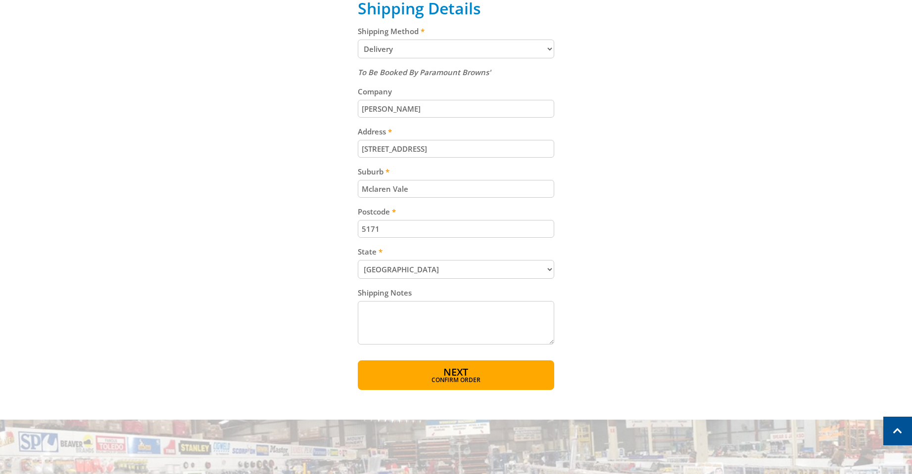  Describe the element at coordinates (456, 92) in the screenshot. I see `label: Company` at that location.